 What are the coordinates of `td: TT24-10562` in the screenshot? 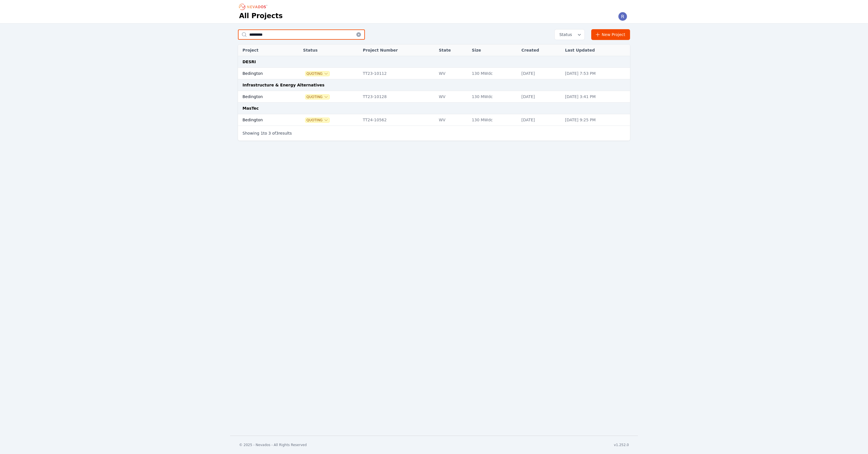 It's located at (398, 120).